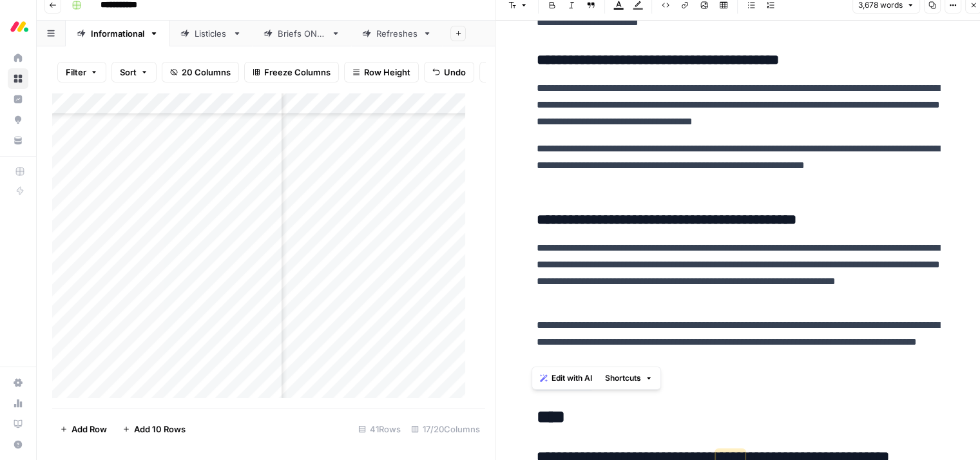 The width and height of the screenshot is (980, 460). What do you see at coordinates (629, 378) in the screenshot?
I see `button: Shortcuts` at bounding box center [629, 378].